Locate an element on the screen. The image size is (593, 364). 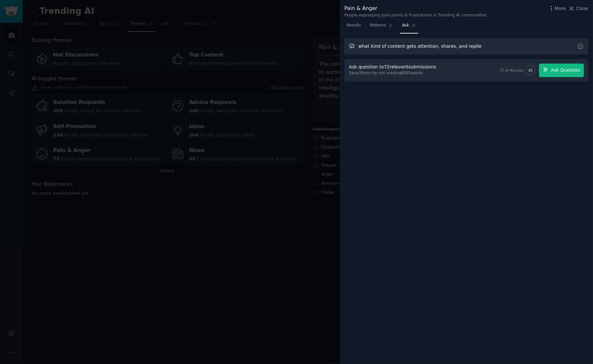
span: Ask Question is located at coordinates (565, 70).